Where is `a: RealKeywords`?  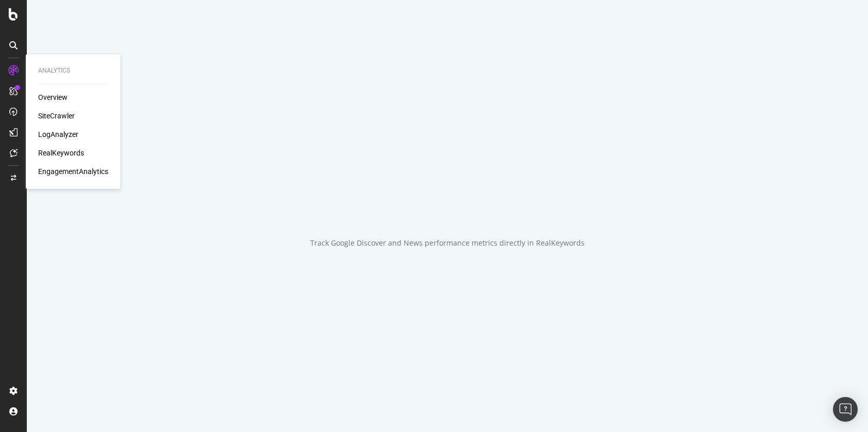 a: RealKeywords is located at coordinates (61, 153).